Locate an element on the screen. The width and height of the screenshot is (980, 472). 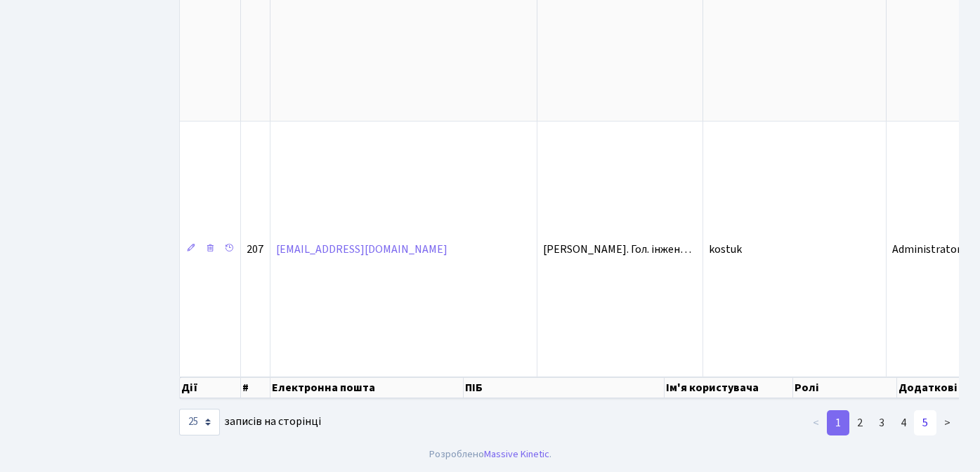
span: Administrator is located at coordinates (927, 250).